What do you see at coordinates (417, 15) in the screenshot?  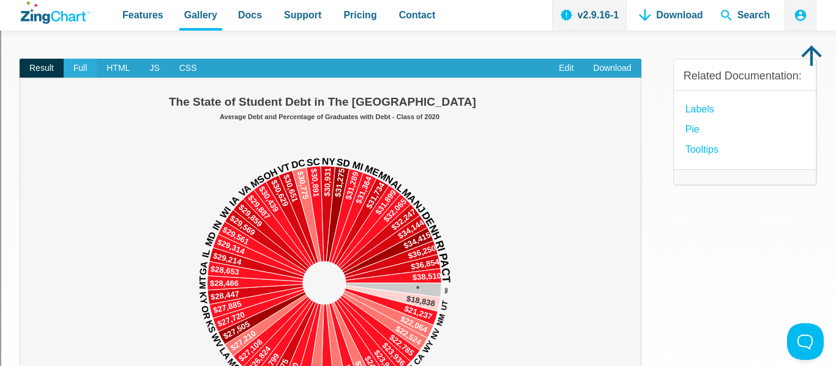 I see `span: Contact` at bounding box center [417, 15].